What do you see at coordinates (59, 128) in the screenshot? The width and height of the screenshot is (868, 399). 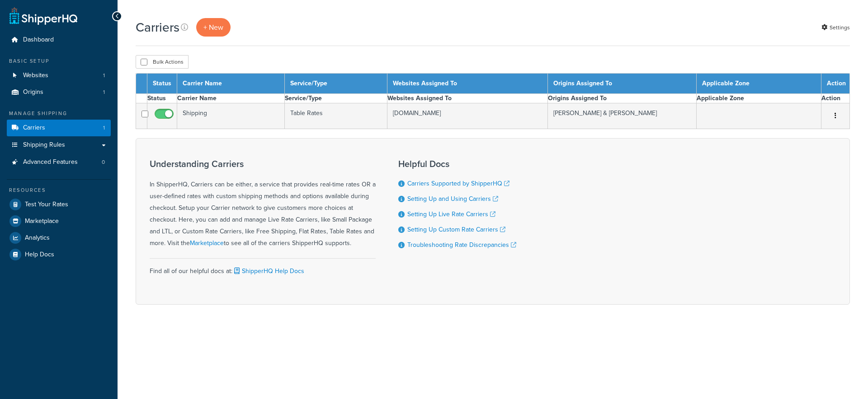 I see `a: Carriers 1` at bounding box center [59, 128].